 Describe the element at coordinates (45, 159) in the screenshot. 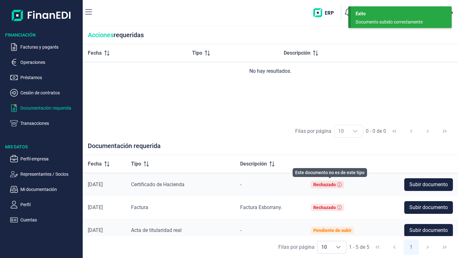

I see `button: Perfil empresa` at that location.